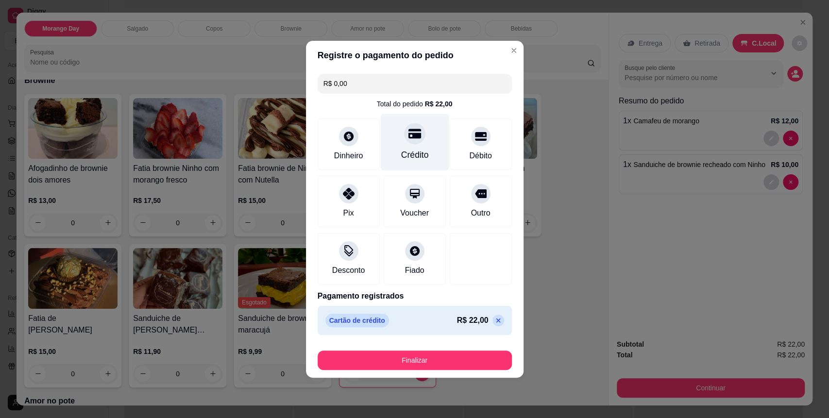  Describe the element at coordinates (348, 213) in the screenshot. I see `div: Pix` at that location.